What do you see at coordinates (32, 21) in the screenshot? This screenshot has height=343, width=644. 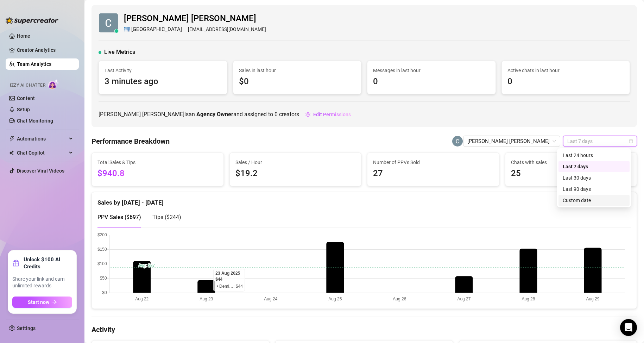 I see `img: logo-BBDzfeDw.svg` at bounding box center [32, 21].